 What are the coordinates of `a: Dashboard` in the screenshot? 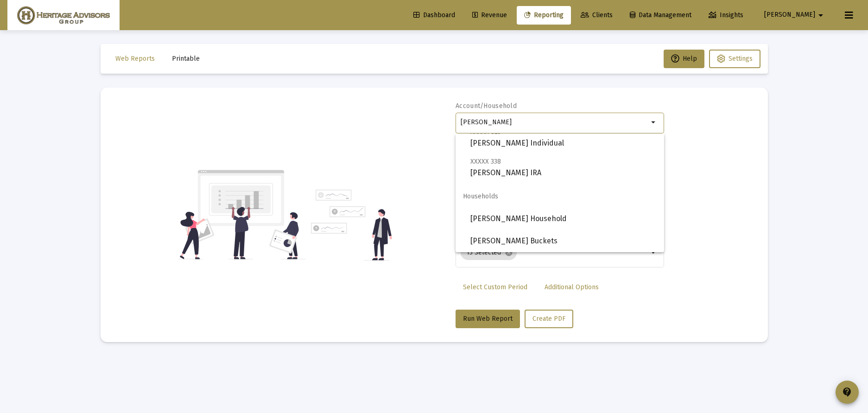 It's located at (434, 16).